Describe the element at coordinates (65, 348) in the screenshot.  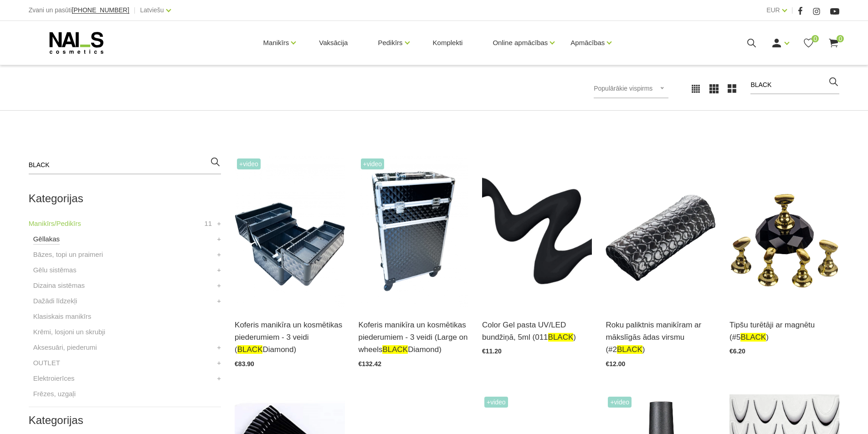
I see `a: Aksesuāri, piederumi` at that location.